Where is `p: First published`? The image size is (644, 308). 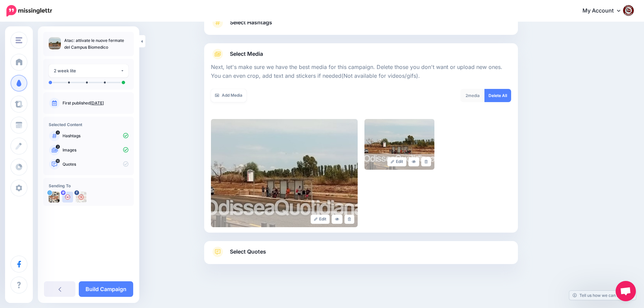 p: First published is located at coordinates (96, 103).